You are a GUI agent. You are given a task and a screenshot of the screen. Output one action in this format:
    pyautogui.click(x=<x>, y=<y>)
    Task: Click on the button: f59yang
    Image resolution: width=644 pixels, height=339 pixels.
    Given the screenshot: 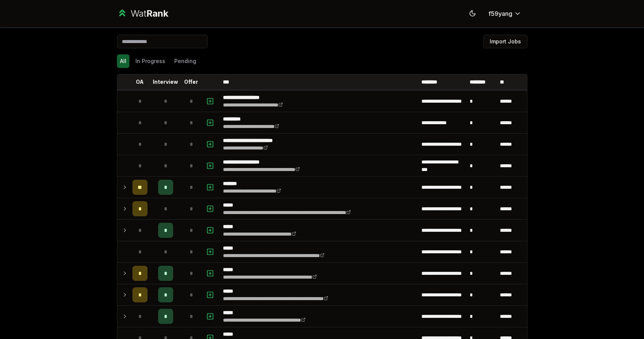 What is the action you would take?
    pyautogui.click(x=505, y=14)
    